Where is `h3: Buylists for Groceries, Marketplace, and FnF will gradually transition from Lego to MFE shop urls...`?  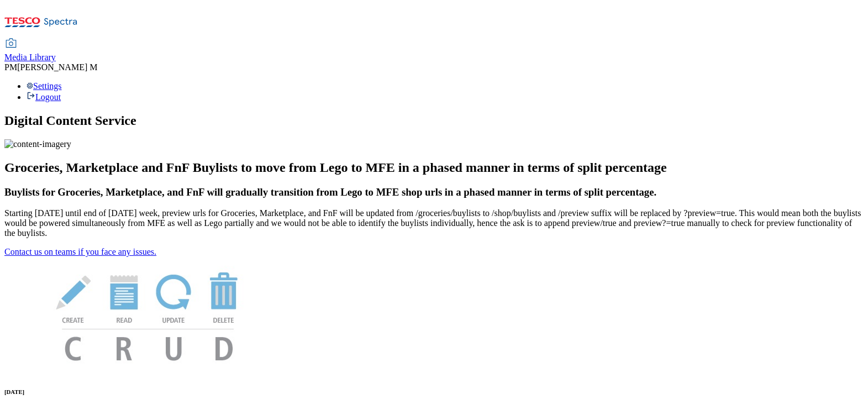 h3: Buylists for Groceries, Marketplace, and FnF will gradually transition from Lego to MFE shop urls... is located at coordinates (434, 193).